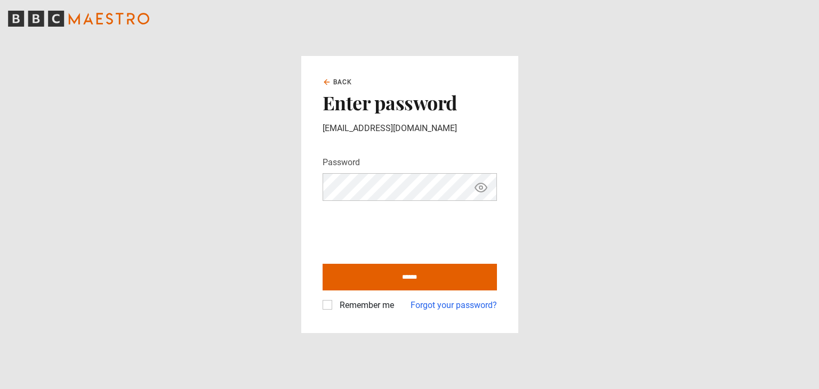  I want to click on svg: BBC Maestro, so click(78, 19).